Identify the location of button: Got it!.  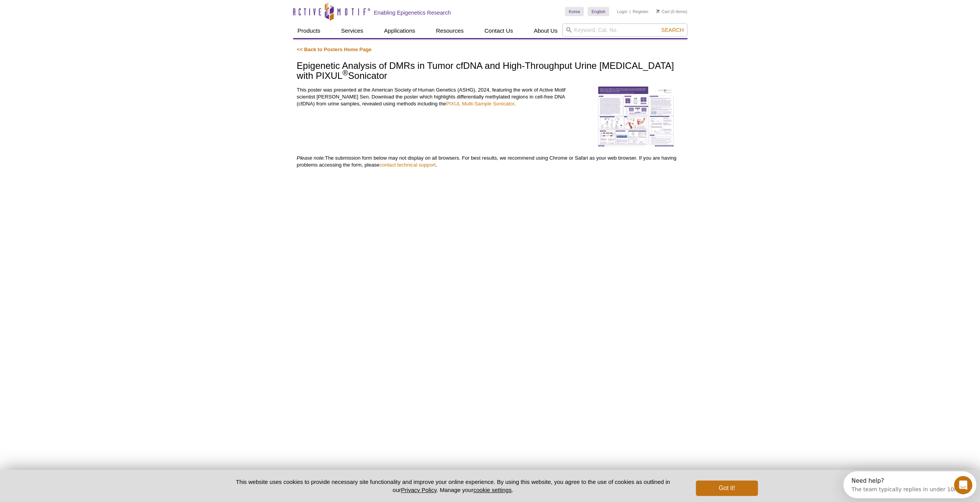
(726, 488).